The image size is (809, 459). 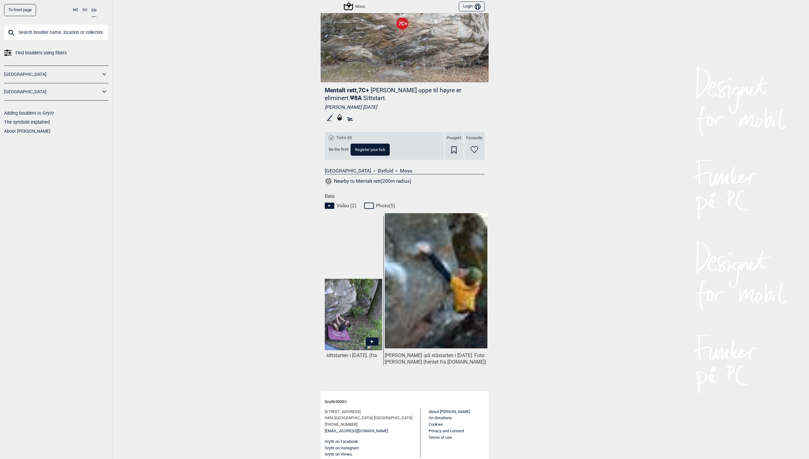 What do you see at coordinates (20, 10) in the screenshot?
I see `a: To front page` at bounding box center [20, 10].